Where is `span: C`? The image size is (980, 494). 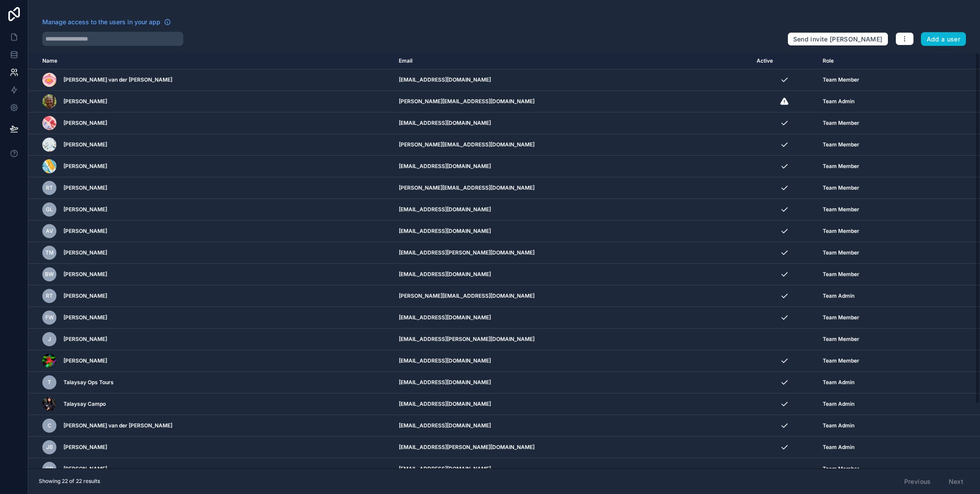
span: C is located at coordinates (50, 426).